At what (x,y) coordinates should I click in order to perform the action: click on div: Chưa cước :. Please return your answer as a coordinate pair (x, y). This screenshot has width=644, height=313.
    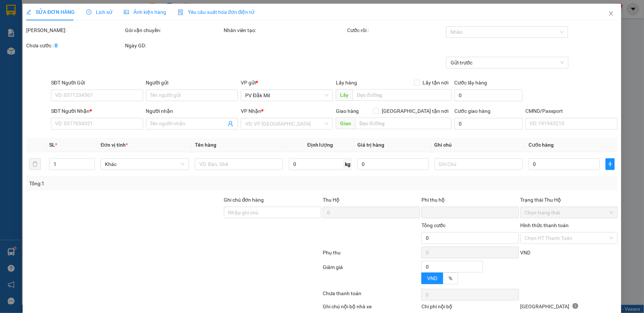
    Looking at the image, I should click on (74, 45).